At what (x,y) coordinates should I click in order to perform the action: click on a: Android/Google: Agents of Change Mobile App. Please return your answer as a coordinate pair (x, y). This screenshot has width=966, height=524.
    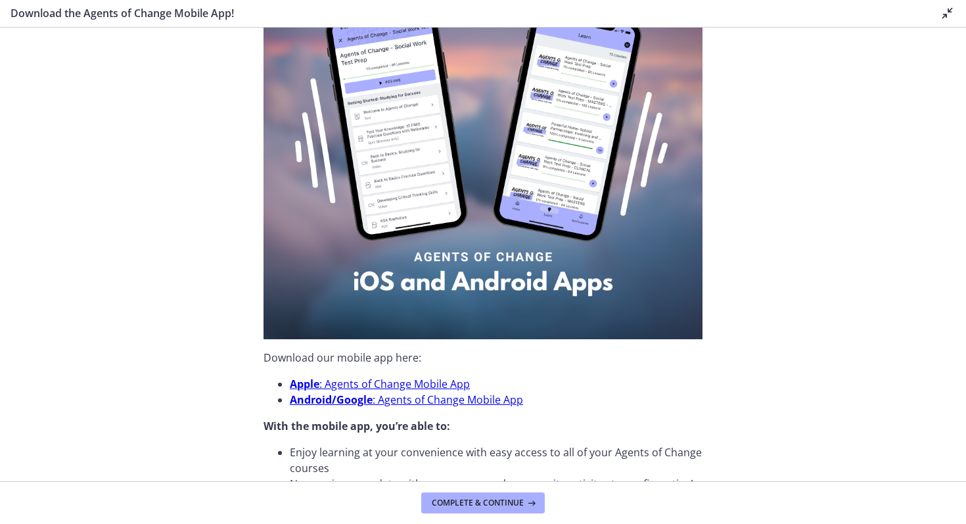
    Looking at the image, I should click on (406, 399).